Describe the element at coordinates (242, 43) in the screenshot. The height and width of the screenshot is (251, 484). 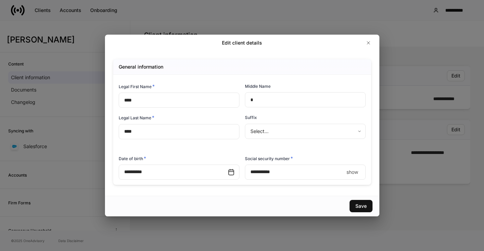
I see `h2: Edit client details` at that location.